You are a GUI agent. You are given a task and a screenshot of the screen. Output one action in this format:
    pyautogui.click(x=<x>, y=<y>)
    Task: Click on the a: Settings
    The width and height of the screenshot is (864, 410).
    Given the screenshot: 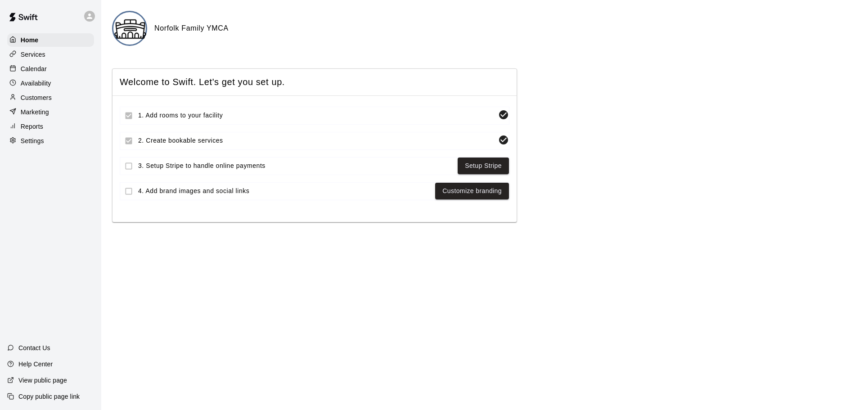 What is the action you would take?
    pyautogui.click(x=50, y=141)
    